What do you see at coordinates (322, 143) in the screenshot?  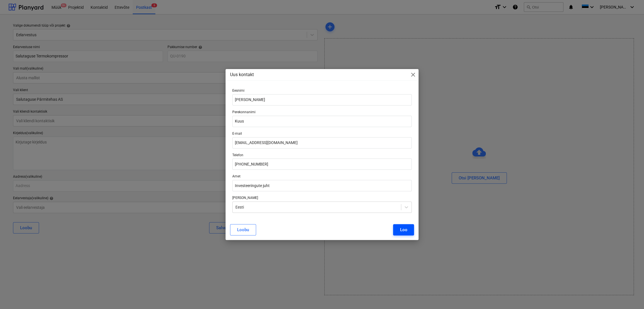 I see `input: E-mail` at bounding box center [322, 143].